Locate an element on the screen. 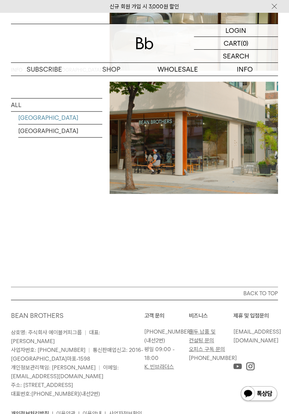  p: (내선2번) is located at coordinates (165, 336).